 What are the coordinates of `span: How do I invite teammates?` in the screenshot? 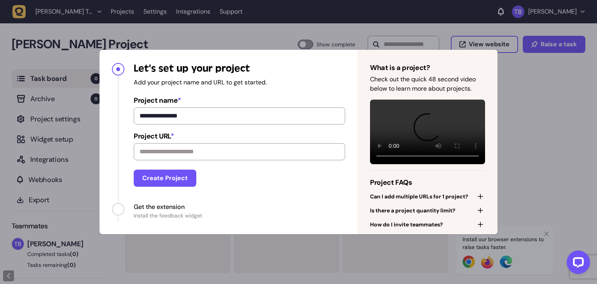 It's located at (406, 224).